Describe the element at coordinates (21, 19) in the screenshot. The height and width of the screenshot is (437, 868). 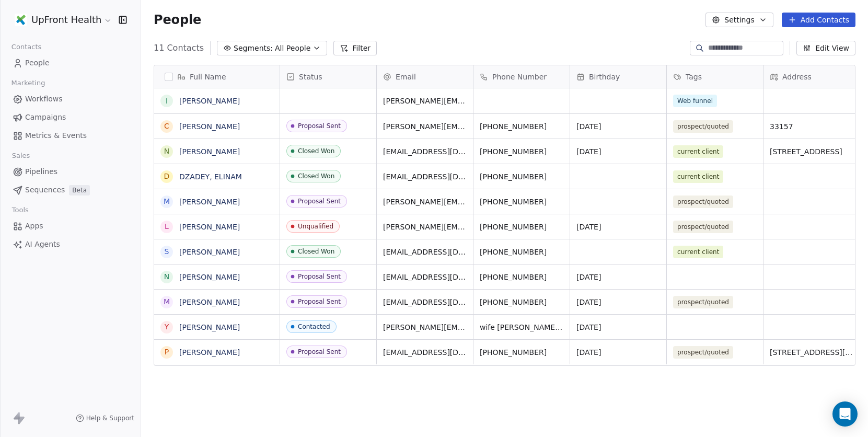
I see `img: upfront.health-02.jpg` at that location.